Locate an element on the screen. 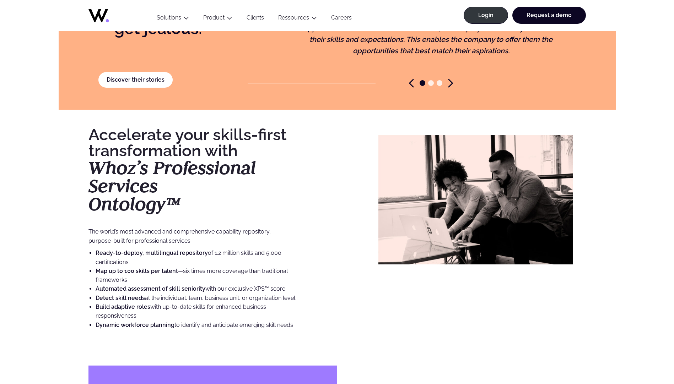 Image resolution: width=674 pixels, height=384 pixels. strong: Ontology™ is located at coordinates (134, 204).